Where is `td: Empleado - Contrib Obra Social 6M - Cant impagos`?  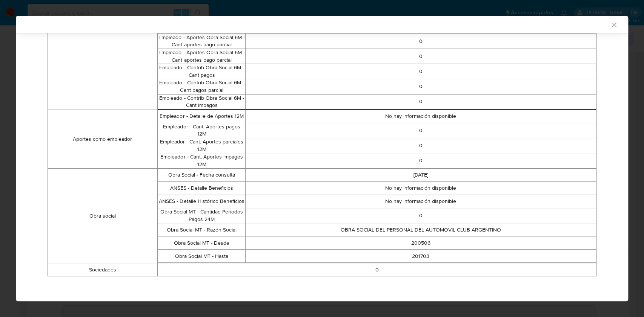
td: Empleado - Contrib Obra Social 6M - Cant impagos is located at coordinates (201, 102).